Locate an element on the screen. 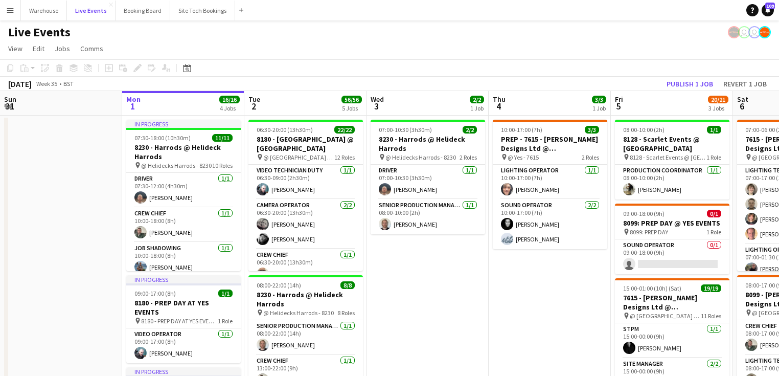 The height and width of the screenshot is (376, 779). span: Week 35 is located at coordinates (47, 83).